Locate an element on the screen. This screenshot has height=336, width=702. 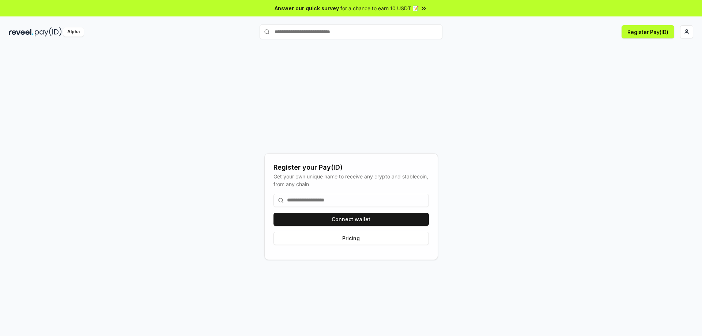
span: Answer our quick survey is located at coordinates (307, 8).